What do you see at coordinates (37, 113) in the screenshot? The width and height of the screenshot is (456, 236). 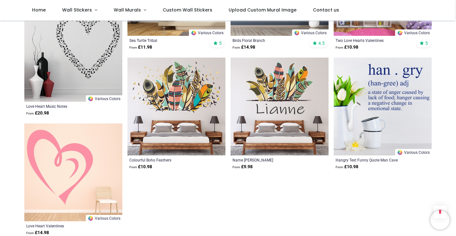 I see `strong: £ 20.98` at bounding box center [37, 113].